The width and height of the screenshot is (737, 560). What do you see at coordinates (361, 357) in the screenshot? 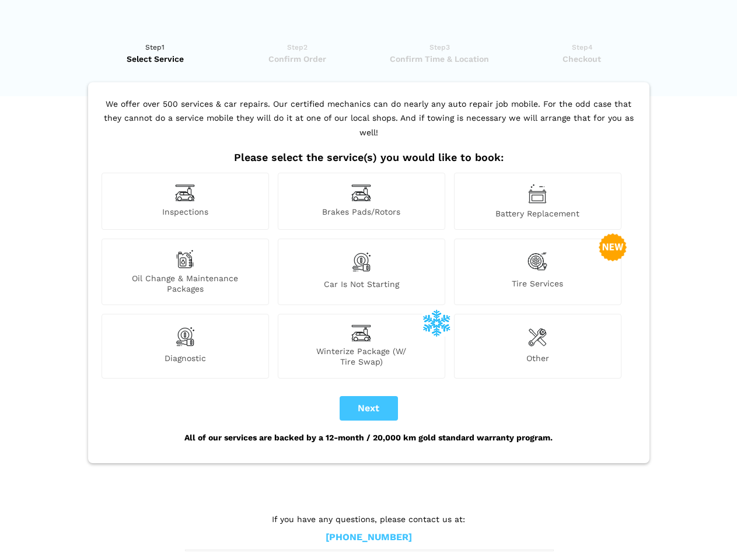
I see `span: Winterize Package (W/ Tire Swap)` at bounding box center [361, 357].